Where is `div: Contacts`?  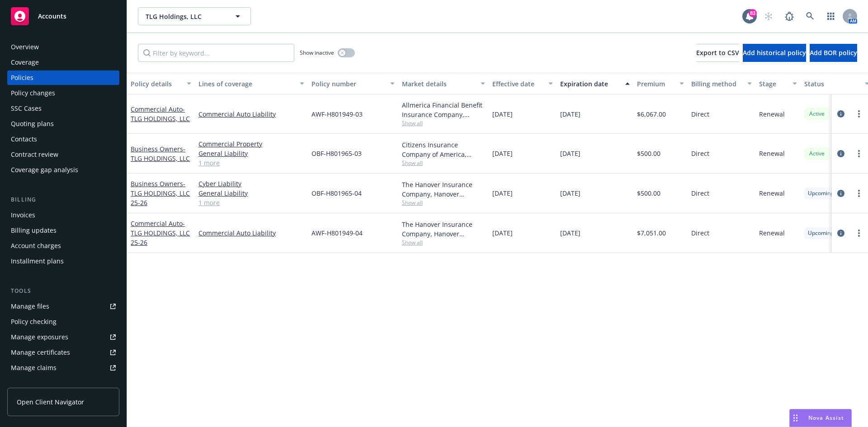 div: Contacts is located at coordinates (24, 139).